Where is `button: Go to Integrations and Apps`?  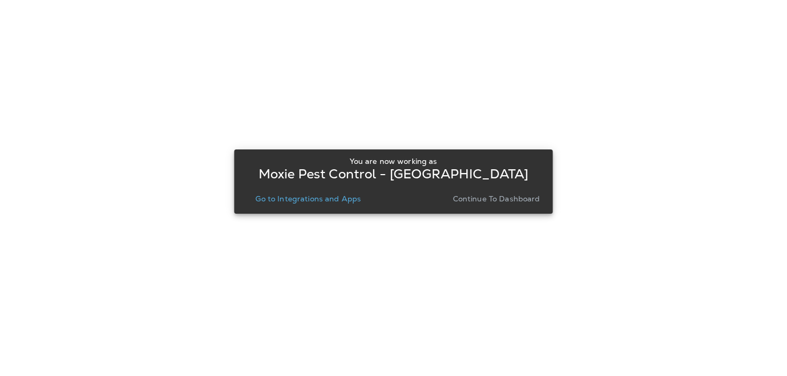
button: Go to Integrations and Apps is located at coordinates (308, 198).